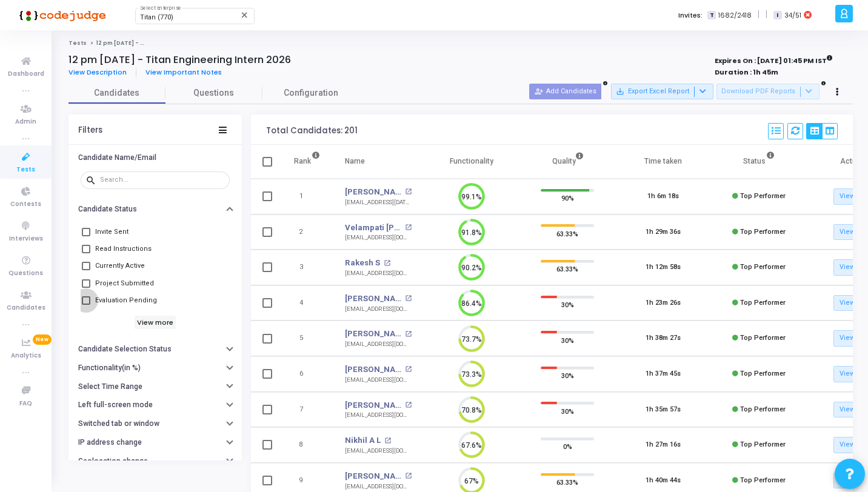 Image resolution: width=868 pixels, height=492 pixels. Describe the element at coordinates (567, 447) in the screenshot. I see `span: 0%` at that location.